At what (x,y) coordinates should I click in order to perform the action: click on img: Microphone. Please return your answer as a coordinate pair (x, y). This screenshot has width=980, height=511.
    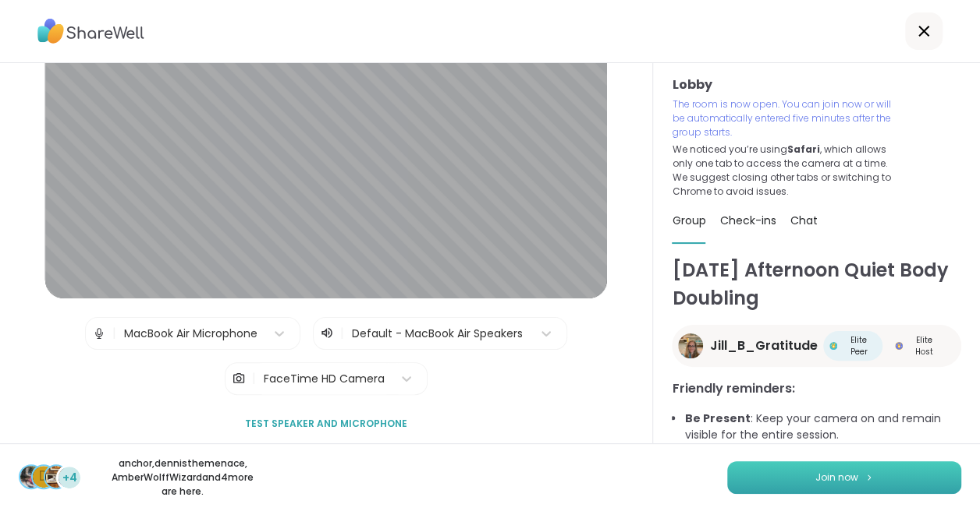
    Looking at the image, I should click on (99, 334).